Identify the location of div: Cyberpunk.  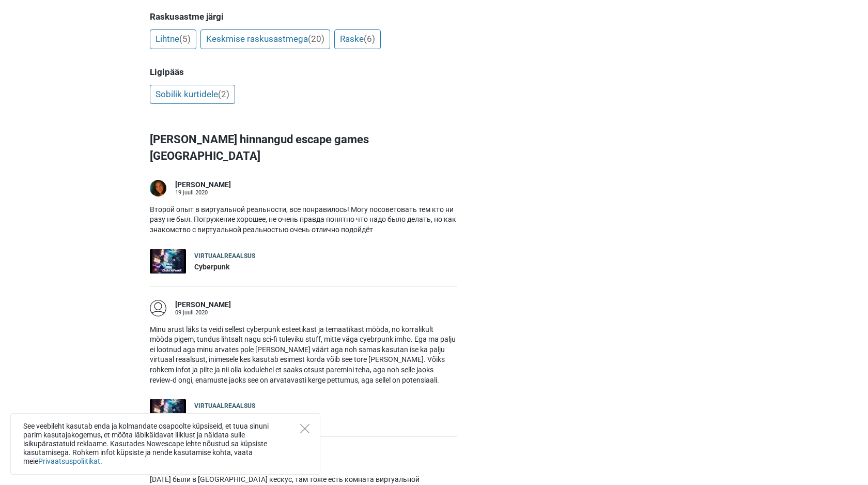
(225, 267).